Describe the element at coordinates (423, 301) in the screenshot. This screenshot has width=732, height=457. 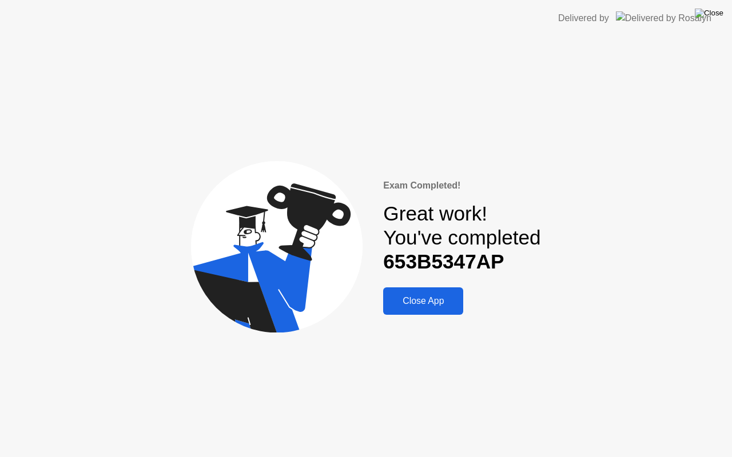
I see `button: Close App` at that location.